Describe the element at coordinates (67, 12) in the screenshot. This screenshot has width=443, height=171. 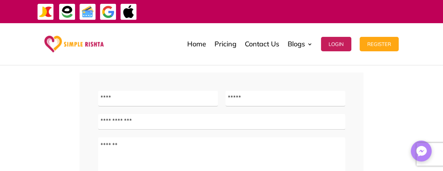
I see `img: EasyPaisa-icon` at that location.